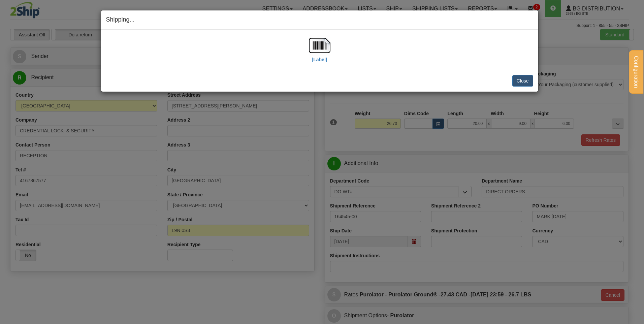 The width and height of the screenshot is (644, 324). Describe the element at coordinates (320, 60) in the screenshot. I see `label: [Label]` at that location.